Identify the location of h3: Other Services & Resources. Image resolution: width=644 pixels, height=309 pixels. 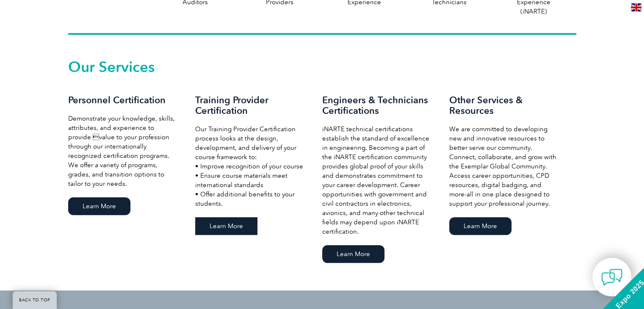
(504, 105).